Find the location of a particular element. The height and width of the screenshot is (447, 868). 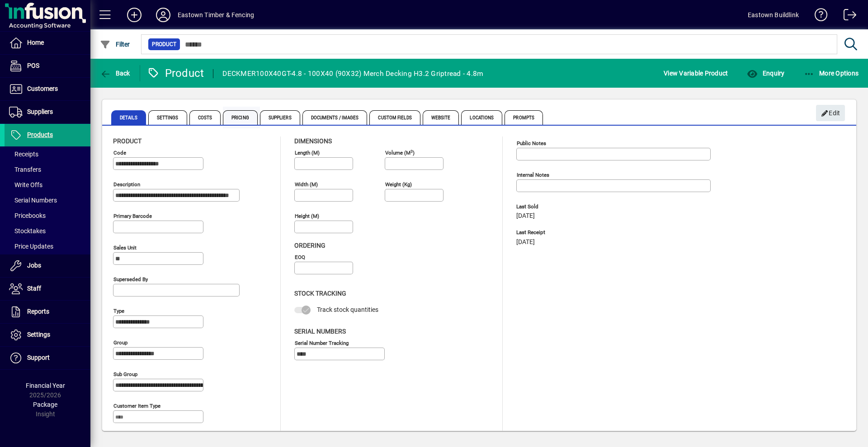

div: DECKMER100X40GT-4.8 - 100X40 (90X32) Merch Decking H3.2 Griptread - 4.8m is located at coordinates (352, 74).